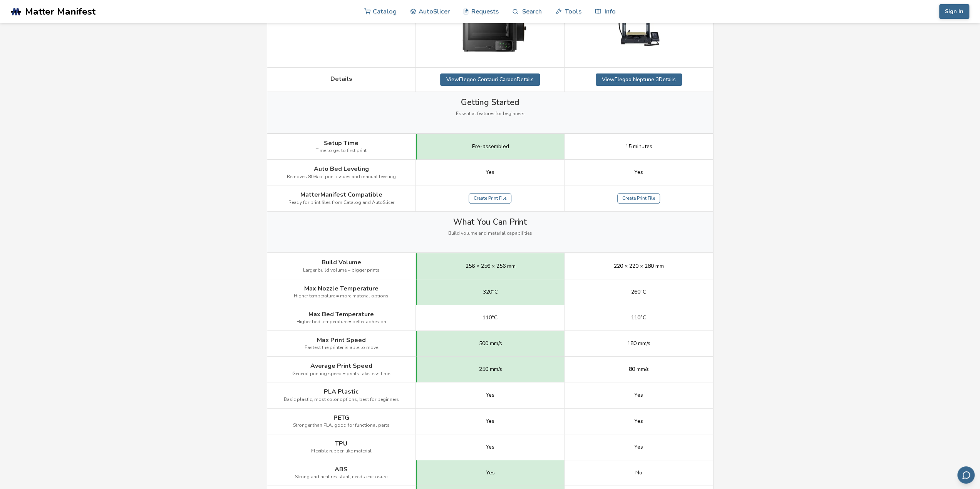  What do you see at coordinates (341, 151) in the screenshot?
I see `span: Time to get to first print` at bounding box center [341, 151].